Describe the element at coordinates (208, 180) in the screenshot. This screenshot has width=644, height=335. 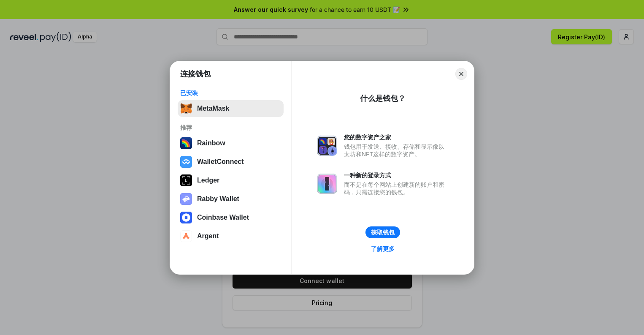
I see `div: Ledger` at that location.